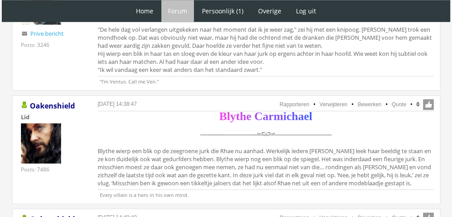 Image resolution: width=452 pixels, height=217 pixels. Describe the element at coordinates (279, 116) in the screenshot. I see `span: m` at that location.